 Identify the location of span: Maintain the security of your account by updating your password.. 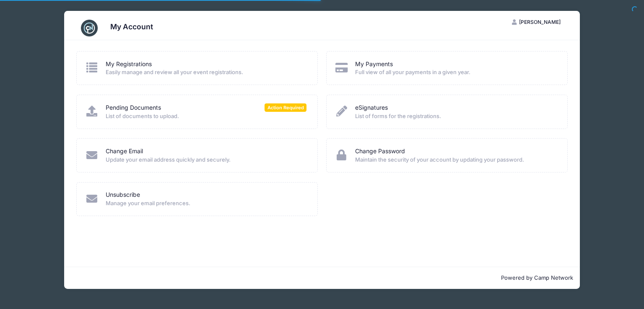
(456, 160).